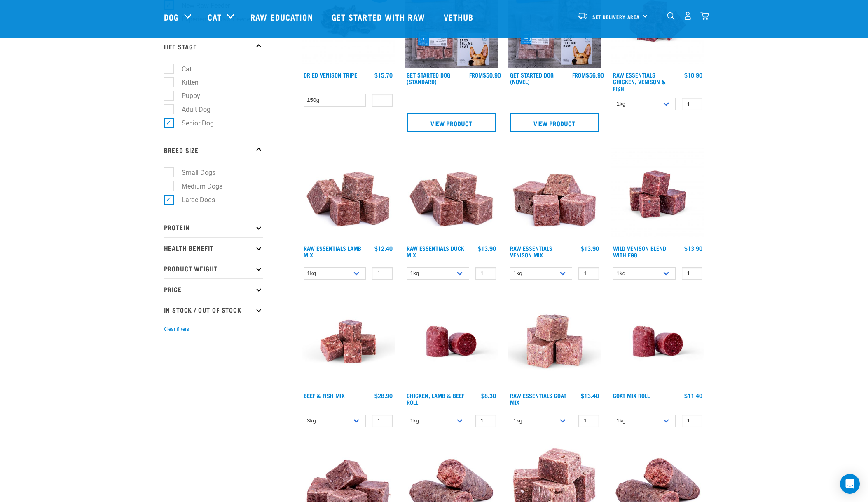 The height and width of the screenshot is (502, 868). Describe the element at coordinates (694, 396) in the screenshot. I see `div: $11.40` at that location.